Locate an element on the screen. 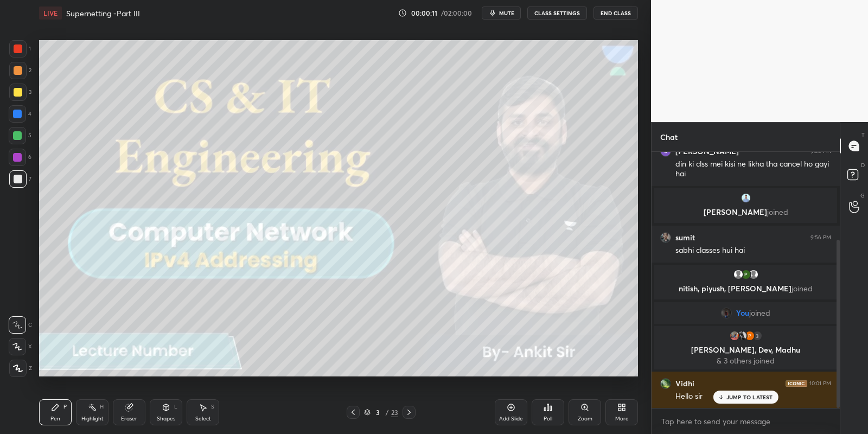  p: & 3 others joined is located at coordinates (746, 361).